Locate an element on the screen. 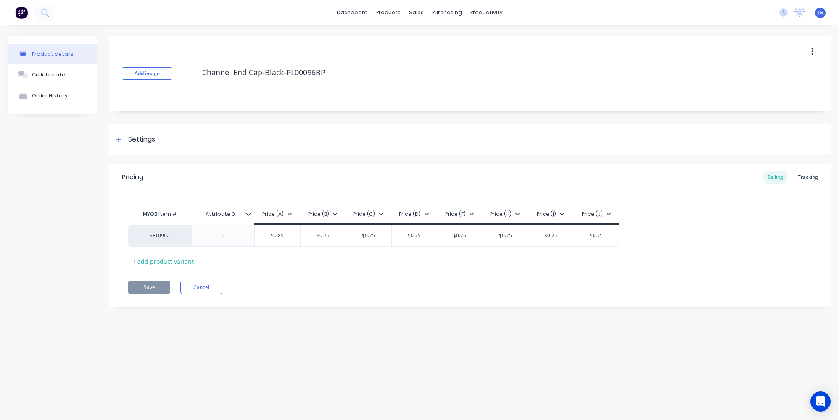  textarea: Channel End Cap-Black-PL00096BP is located at coordinates (476, 72).